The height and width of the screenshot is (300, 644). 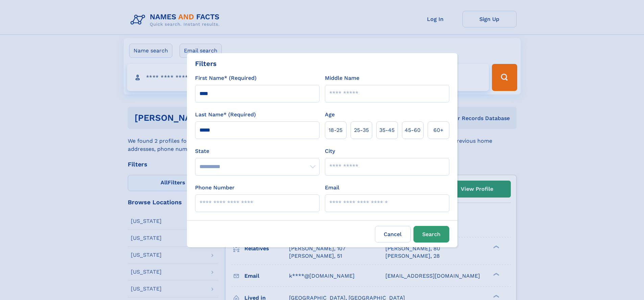 I want to click on label: Cancel, so click(x=393, y=234).